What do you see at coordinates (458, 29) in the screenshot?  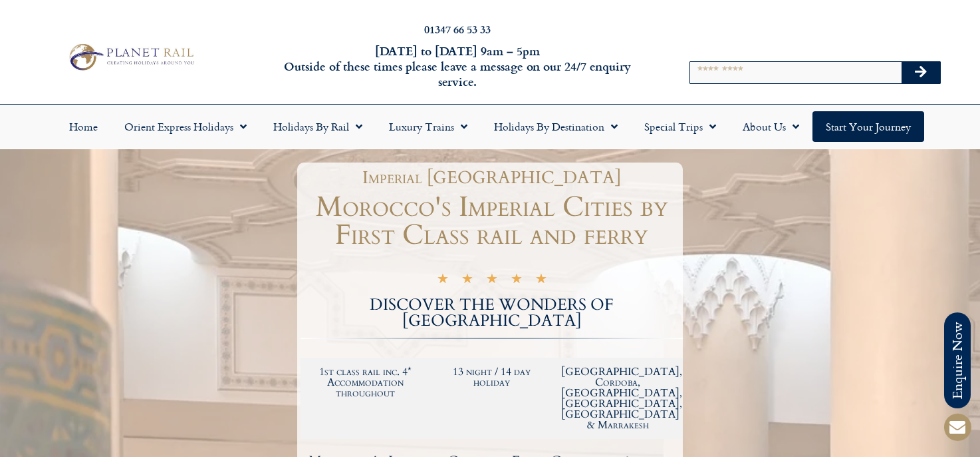 I see `a: 01347 66 53 33` at bounding box center [458, 29].